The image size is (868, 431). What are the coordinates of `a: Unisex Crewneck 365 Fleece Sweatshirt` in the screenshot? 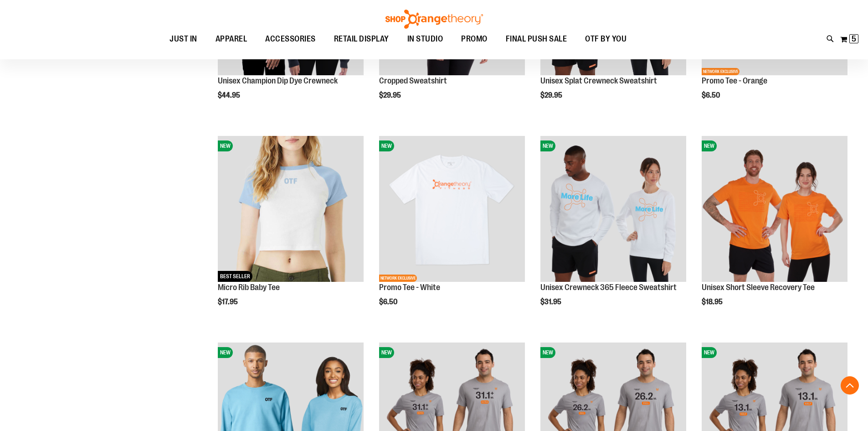 It's located at (608, 287).